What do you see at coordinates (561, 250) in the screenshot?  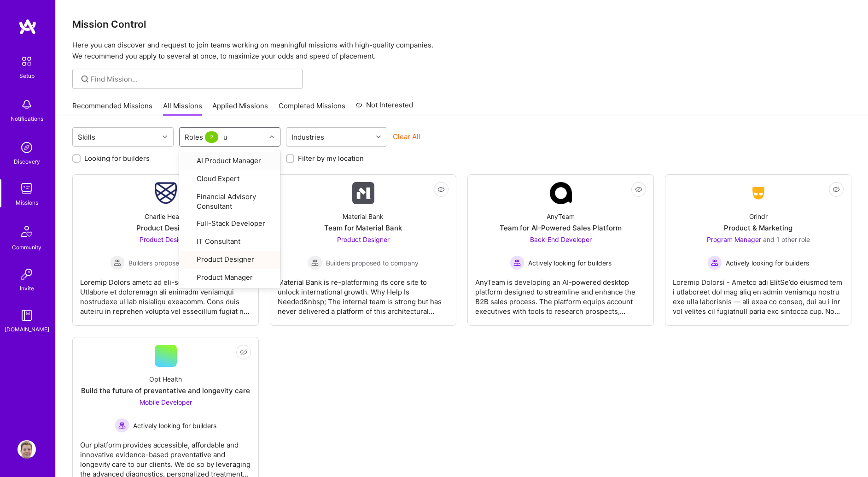 I see `a: Company LogoAnyTeamTeam for AI-Powered Sales PlatformBack-End Developer Actively looking for buil...` at bounding box center [561, 250].